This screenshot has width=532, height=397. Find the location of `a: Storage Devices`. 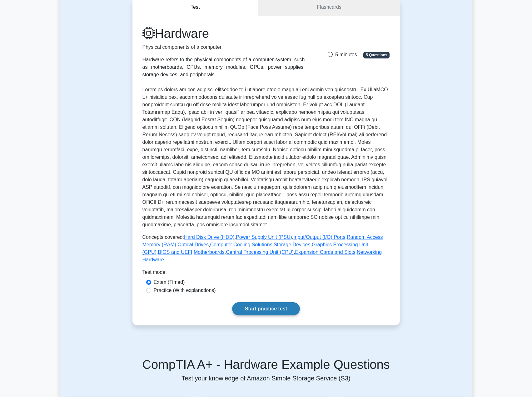

a: Storage Devices is located at coordinates (292, 244).